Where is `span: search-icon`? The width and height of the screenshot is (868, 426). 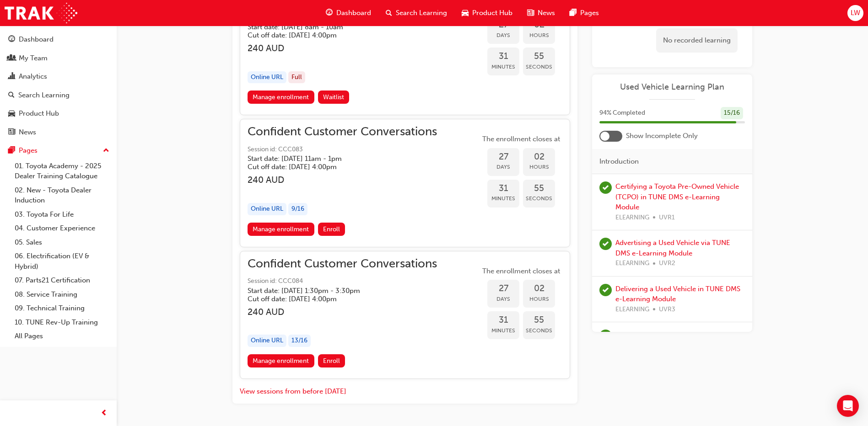 span: search-icon is located at coordinates (12, 96).